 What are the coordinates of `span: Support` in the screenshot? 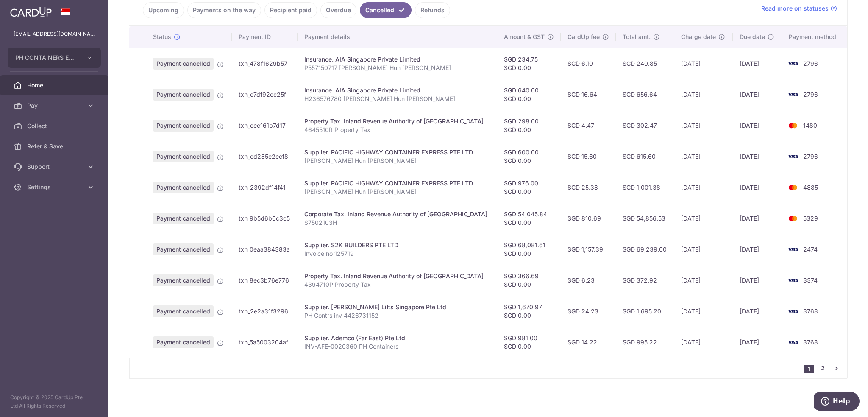 It's located at (55, 167).